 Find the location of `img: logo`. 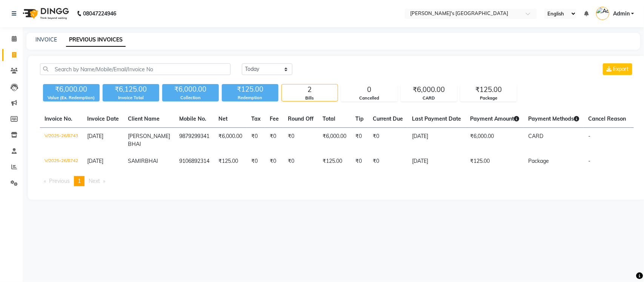

img: logo is located at coordinates (45, 13).